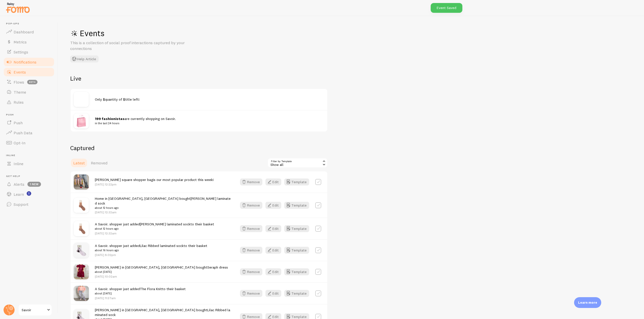 Image resolution: width=644 pixels, height=319 pixels. I want to click on span: Settings, so click(21, 52).